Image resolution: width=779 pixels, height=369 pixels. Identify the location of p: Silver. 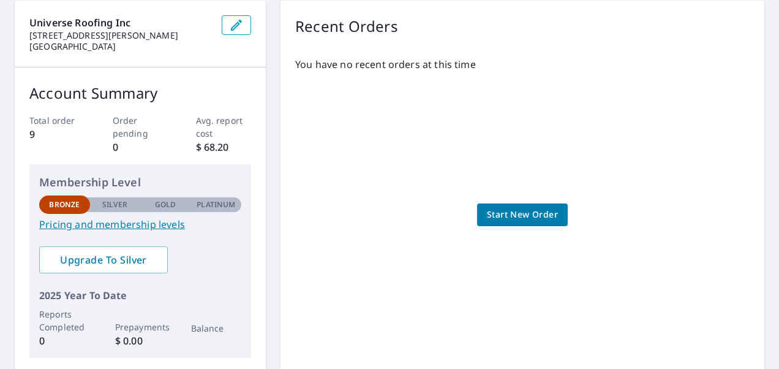
(115, 204).